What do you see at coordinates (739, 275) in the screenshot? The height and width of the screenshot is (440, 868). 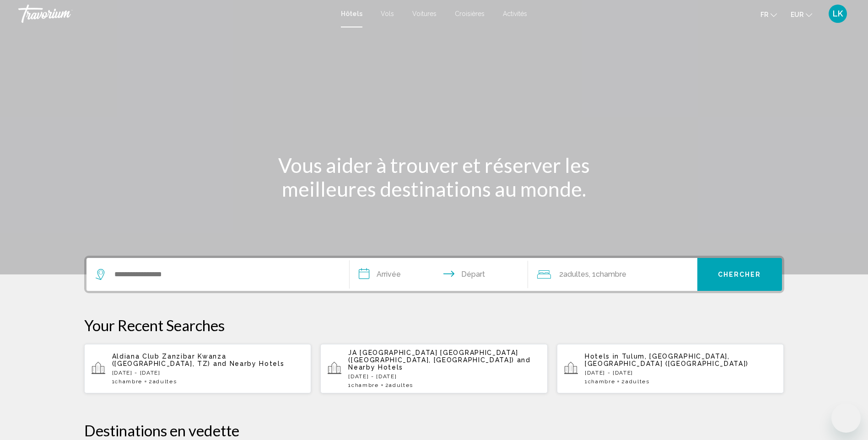 I see `span: Chercher` at bounding box center [739, 275].